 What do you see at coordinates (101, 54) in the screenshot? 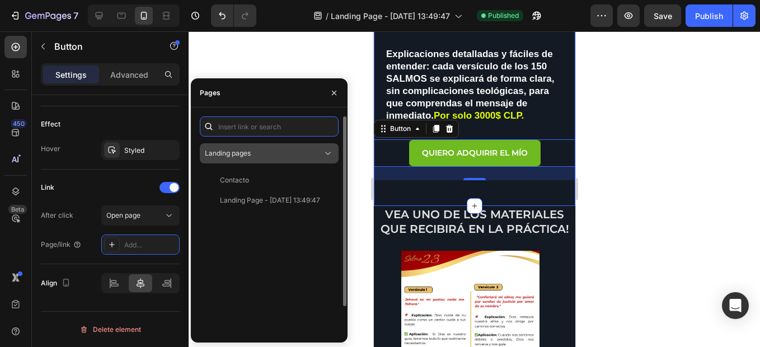
I see `h1: Explicaciones detalladas y fáciles de entender: cada versículo de los 150 SALMOS se explicará de ...` at bounding box center [101, 54].